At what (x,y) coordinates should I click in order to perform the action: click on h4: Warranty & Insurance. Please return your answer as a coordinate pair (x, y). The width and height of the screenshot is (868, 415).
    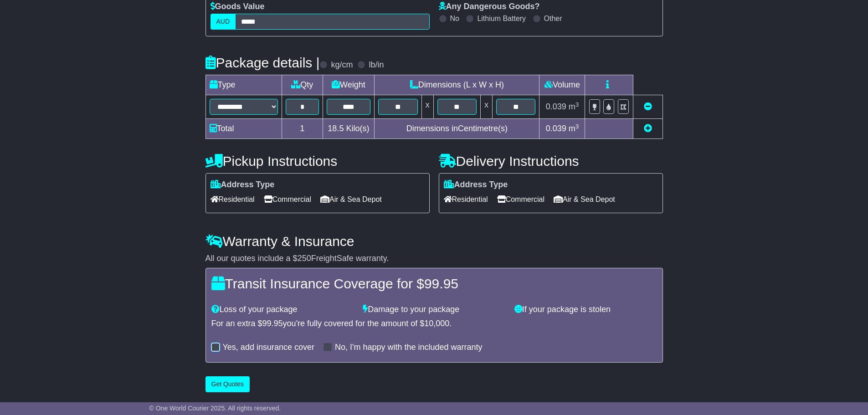
    Looking at the image, I should click on (434, 241).